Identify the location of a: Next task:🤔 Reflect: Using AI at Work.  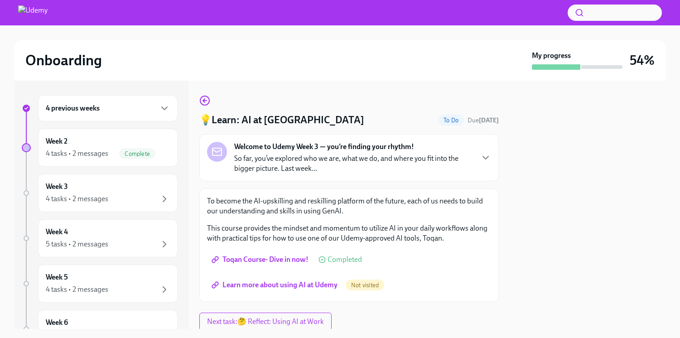
(265, 322).